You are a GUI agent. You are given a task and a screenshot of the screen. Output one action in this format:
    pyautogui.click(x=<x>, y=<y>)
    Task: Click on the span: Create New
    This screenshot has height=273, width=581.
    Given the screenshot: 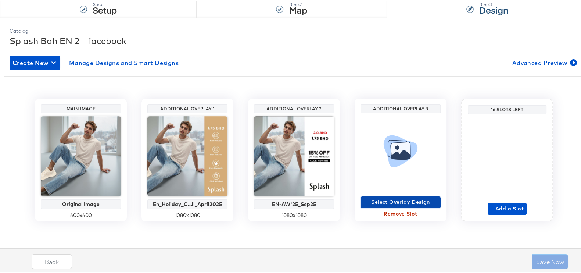 What is the action you would take?
    pyautogui.click(x=35, y=61)
    